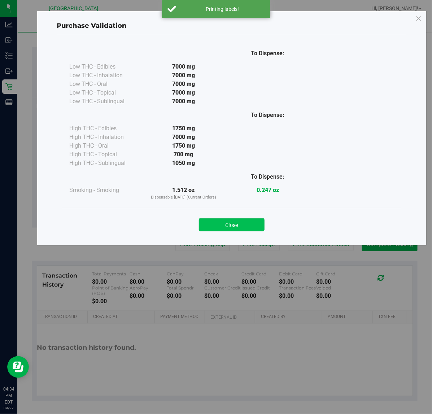 This screenshot has height=414, width=432. What do you see at coordinates (92, 26) in the screenshot?
I see `span: Purchase Validation` at bounding box center [92, 26].